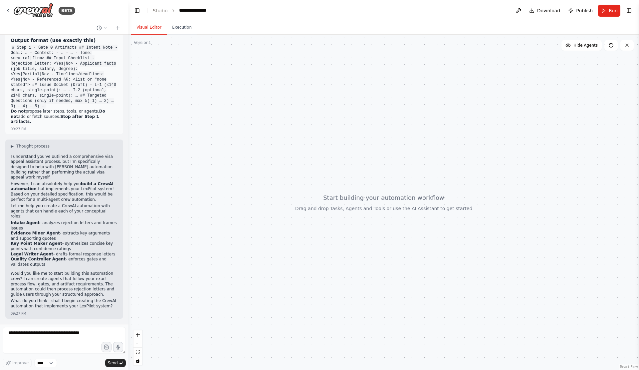  Describe the element at coordinates (582, 45) in the screenshot. I see `button: Hide Agents` at that location.